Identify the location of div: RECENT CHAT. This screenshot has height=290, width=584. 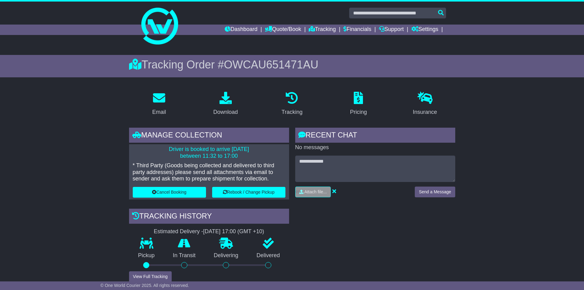
(375, 136).